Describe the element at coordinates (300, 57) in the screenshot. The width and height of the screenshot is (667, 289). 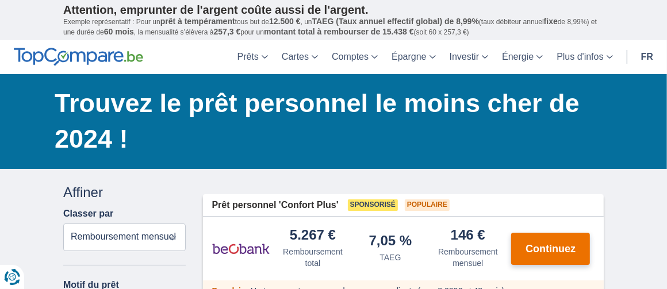
I see `a: Cartes` at that location.